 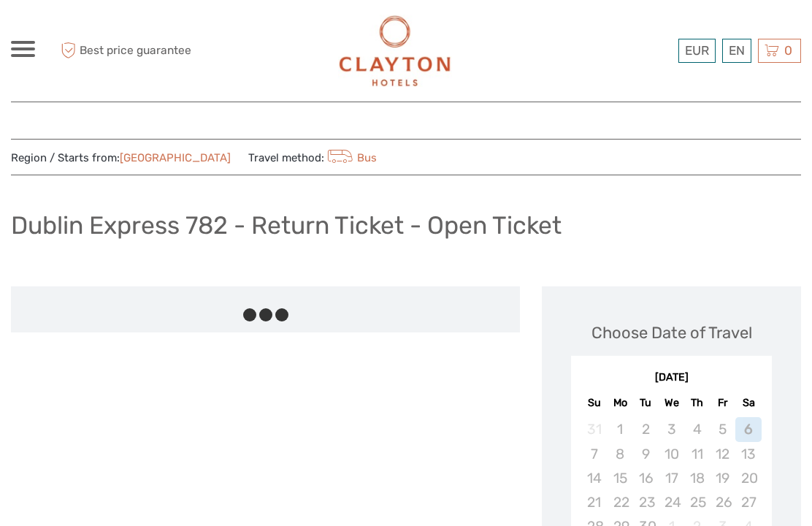 I want to click on img: Clayton Hotels, so click(x=395, y=50).